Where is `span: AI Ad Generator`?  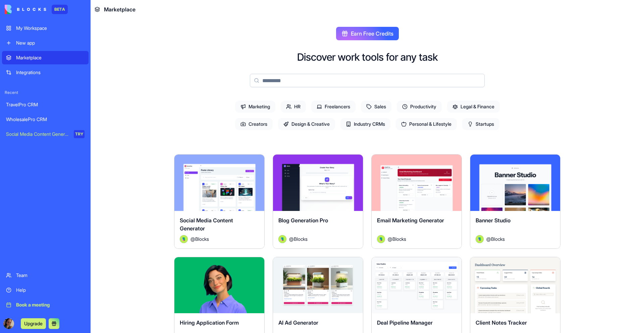 span: AI Ad Generator is located at coordinates (298, 323).